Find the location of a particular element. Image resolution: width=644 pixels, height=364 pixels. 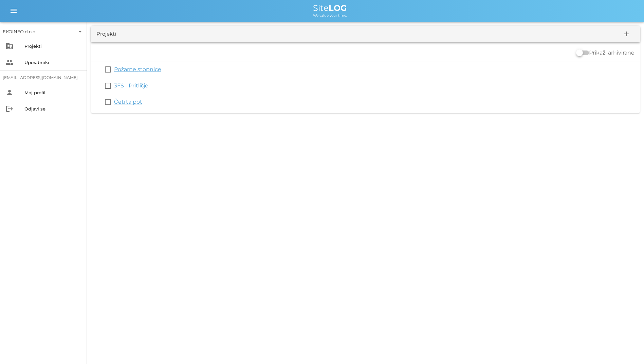

div: Pripomoček za klepet is located at coordinates (595, 328).